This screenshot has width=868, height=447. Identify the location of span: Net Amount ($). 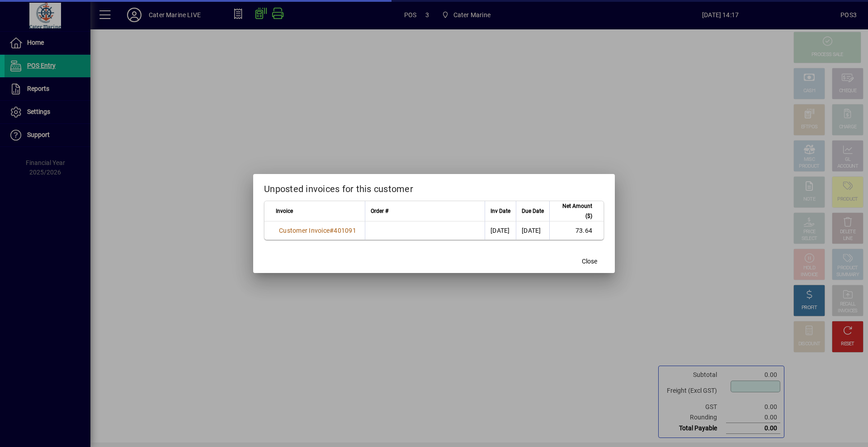
(573, 211).